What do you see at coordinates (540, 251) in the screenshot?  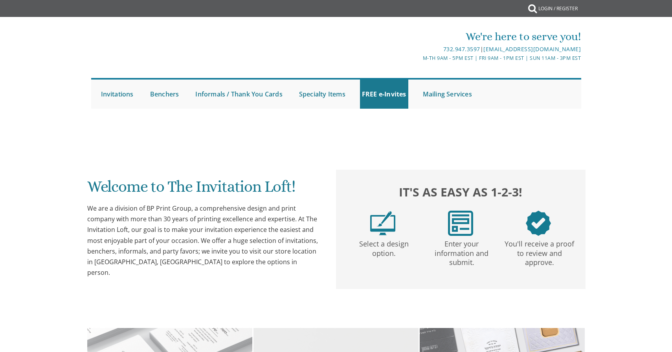 I see `p: You'll receive a proof to review and approve.` at bounding box center [540, 251].